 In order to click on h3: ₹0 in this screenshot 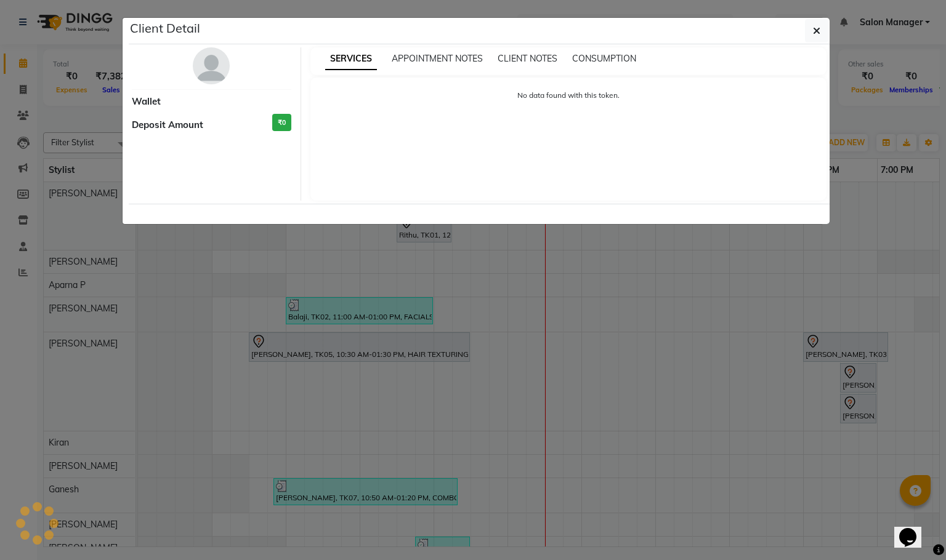, I will do `click(281, 122)`.